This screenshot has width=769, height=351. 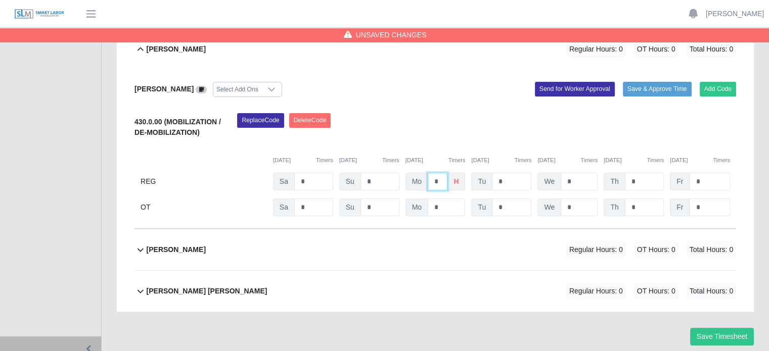 What do you see at coordinates (722, 337) in the screenshot?
I see `button: Save Timesheet` at bounding box center [722, 337].